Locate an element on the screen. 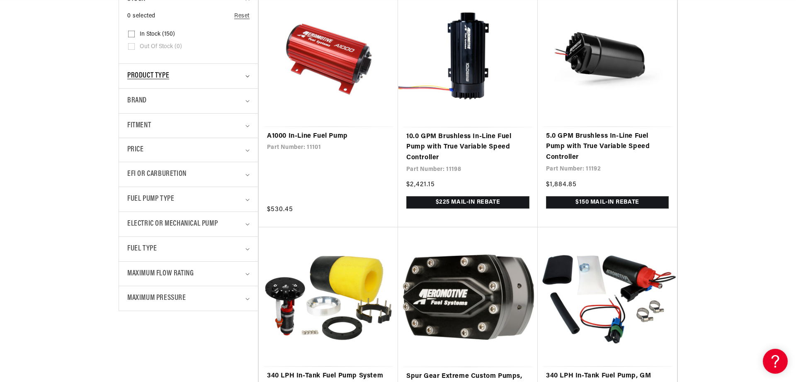  summary: EFI or Carburetion (0 selected) is located at coordinates (188, 174).